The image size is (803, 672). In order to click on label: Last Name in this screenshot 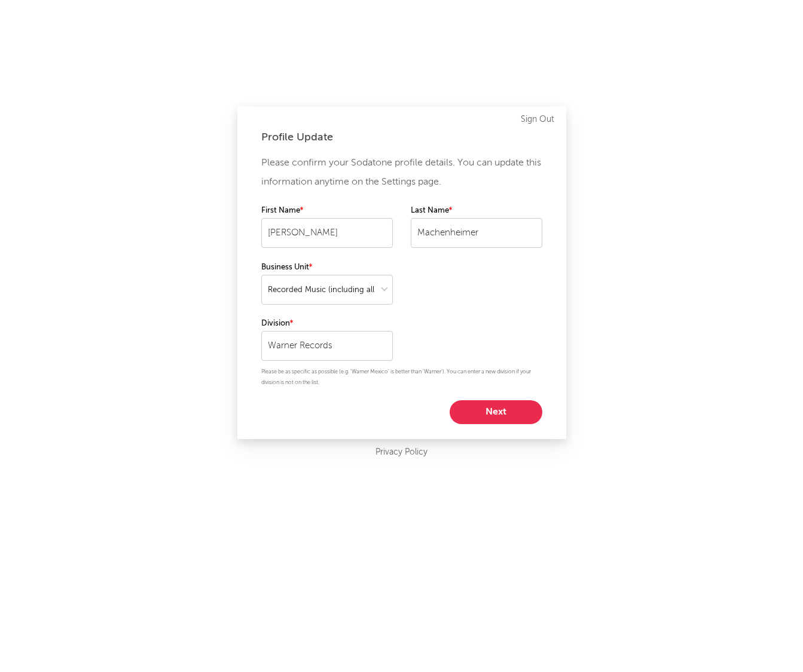, I will do `click(476, 211)`.